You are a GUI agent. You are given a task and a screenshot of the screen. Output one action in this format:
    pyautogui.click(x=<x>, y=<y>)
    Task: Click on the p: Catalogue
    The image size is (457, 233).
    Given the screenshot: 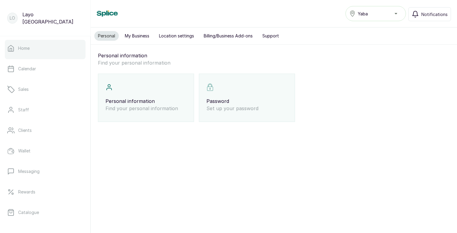 What is the action you would take?
    pyautogui.click(x=28, y=213)
    